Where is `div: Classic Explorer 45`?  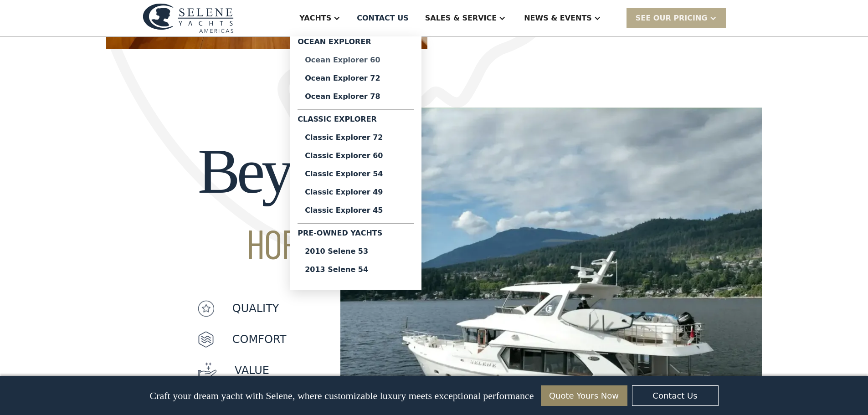 div: Classic Explorer 45 is located at coordinates (356, 210).